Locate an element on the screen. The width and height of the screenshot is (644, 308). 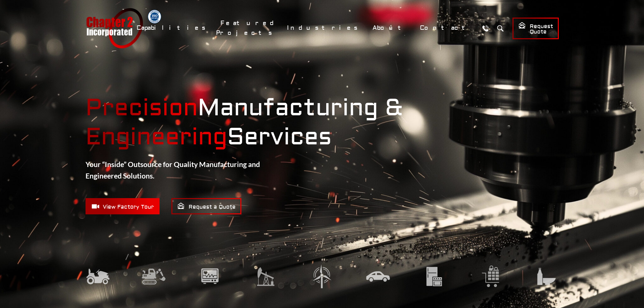
a: Industries is located at coordinates (324, 28).